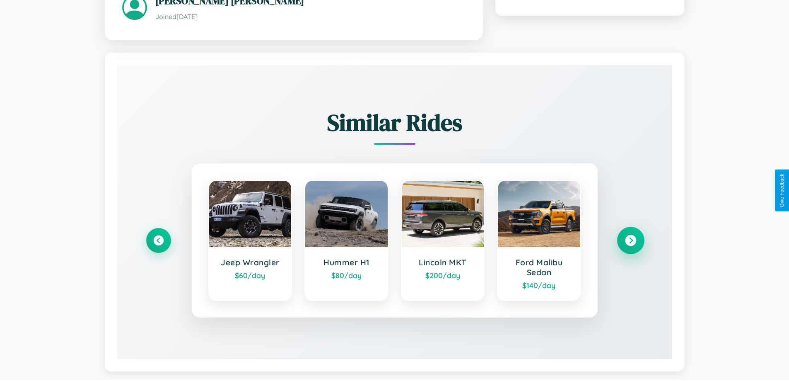 The width and height of the screenshot is (789, 381). Describe the element at coordinates (443, 275) in the screenshot. I see `div: $ 200 /day` at that location.